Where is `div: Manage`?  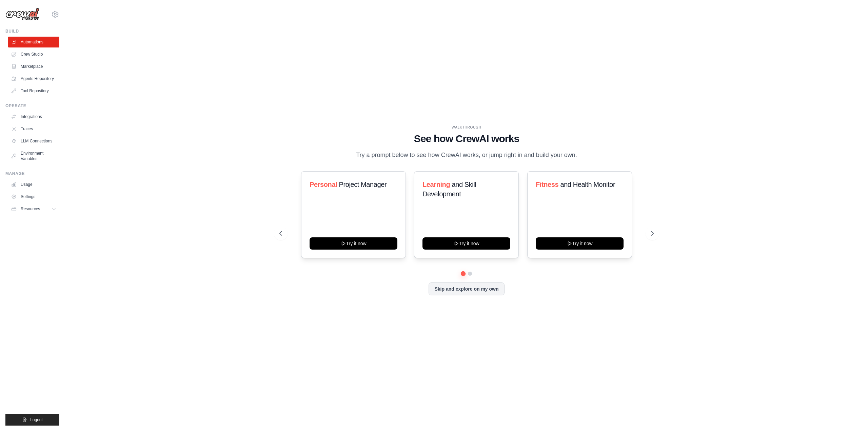
div: Manage is located at coordinates (32, 174).